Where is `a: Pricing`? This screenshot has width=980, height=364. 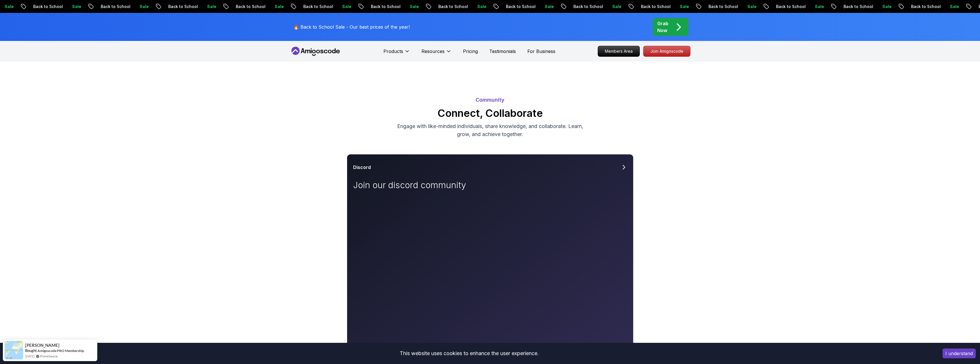
a: Pricing is located at coordinates (470, 51).